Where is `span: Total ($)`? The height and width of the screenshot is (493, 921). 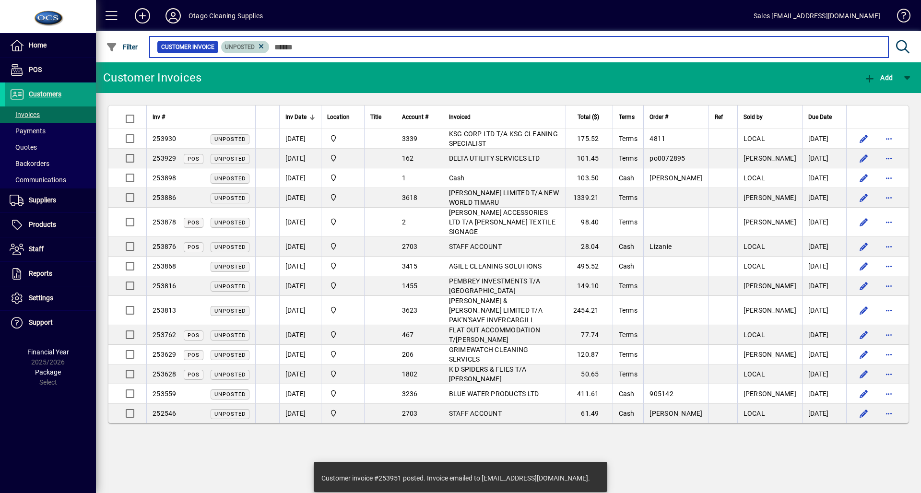 span: Total ($) is located at coordinates (588, 117).